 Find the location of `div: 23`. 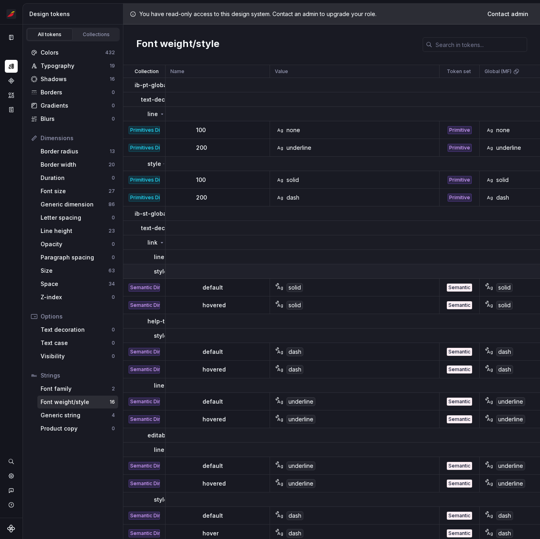

div: 23 is located at coordinates (112, 231).